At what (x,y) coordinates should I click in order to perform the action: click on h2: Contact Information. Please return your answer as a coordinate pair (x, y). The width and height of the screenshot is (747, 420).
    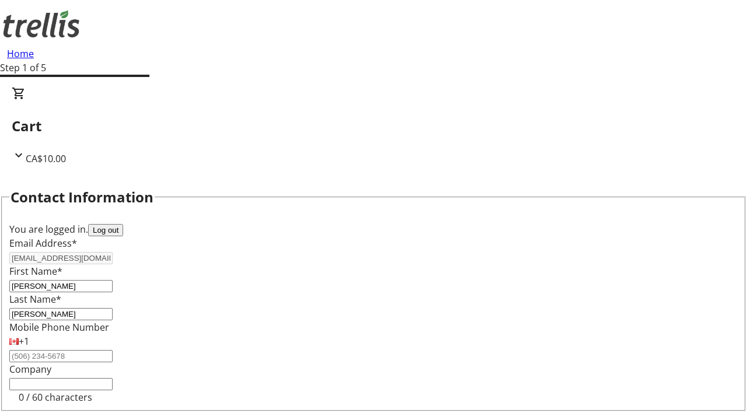
    Looking at the image, I should click on (82, 197).